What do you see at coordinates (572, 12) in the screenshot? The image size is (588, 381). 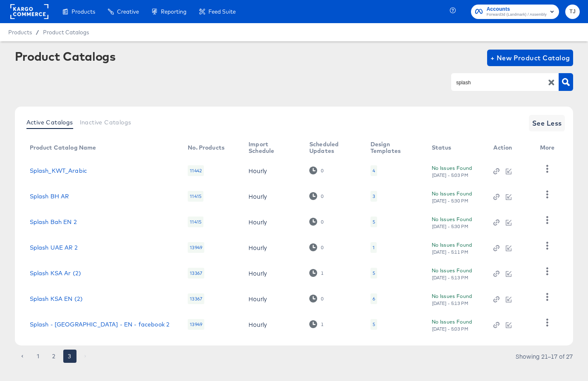 I see `button: TJ` at bounding box center [572, 12].